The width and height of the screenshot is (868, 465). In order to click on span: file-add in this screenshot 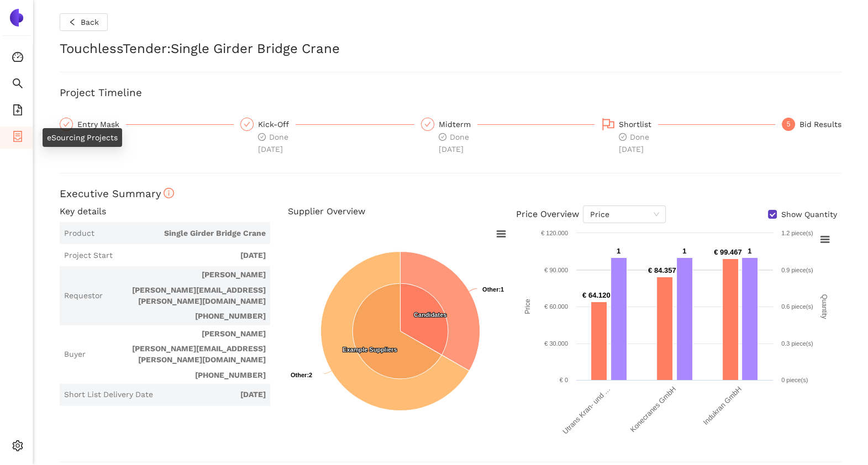, I will do `click(18, 111)`.